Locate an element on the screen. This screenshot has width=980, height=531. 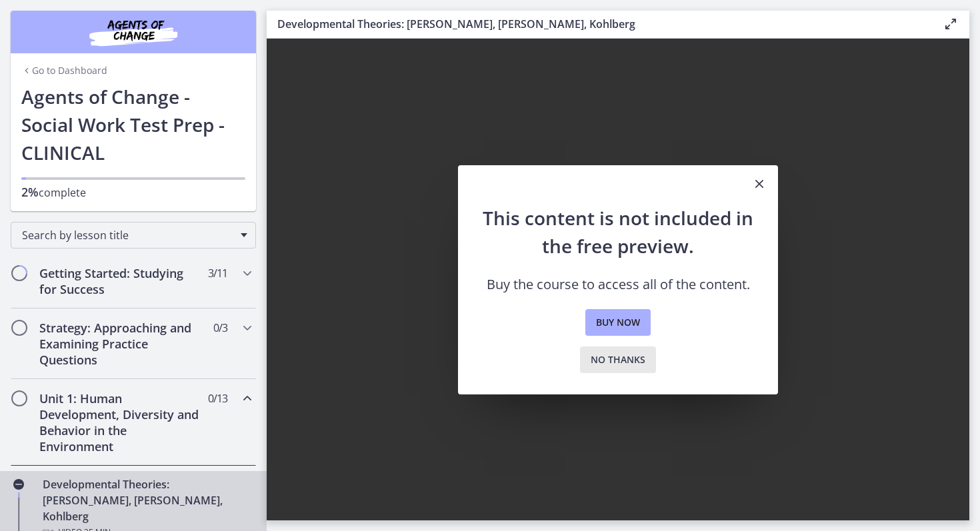
span: No thanks is located at coordinates (618, 360).